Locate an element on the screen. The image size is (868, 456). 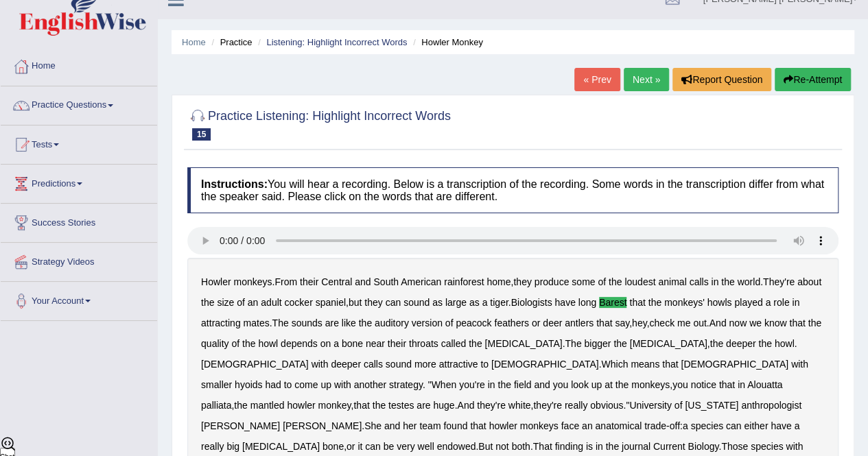
b: testes is located at coordinates (401, 405).